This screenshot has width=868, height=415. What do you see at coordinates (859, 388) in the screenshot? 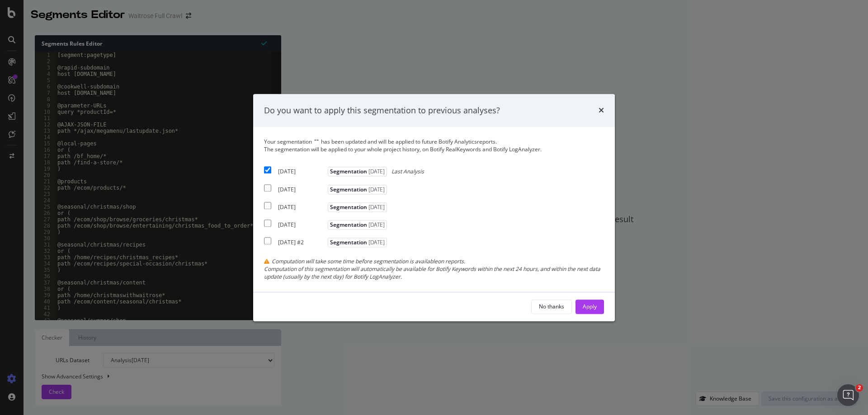
I see `span: 2` at bounding box center [859, 388].